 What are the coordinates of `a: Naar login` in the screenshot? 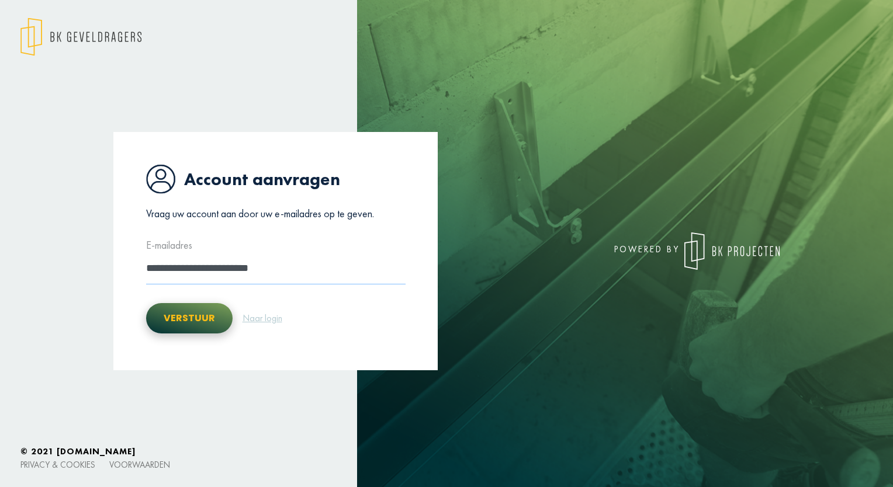 It's located at (262, 318).